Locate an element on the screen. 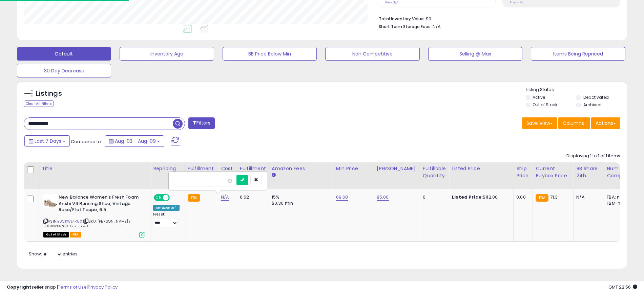 This screenshot has height=294, width=644. div: Fulfillment is located at coordinates (201, 169).